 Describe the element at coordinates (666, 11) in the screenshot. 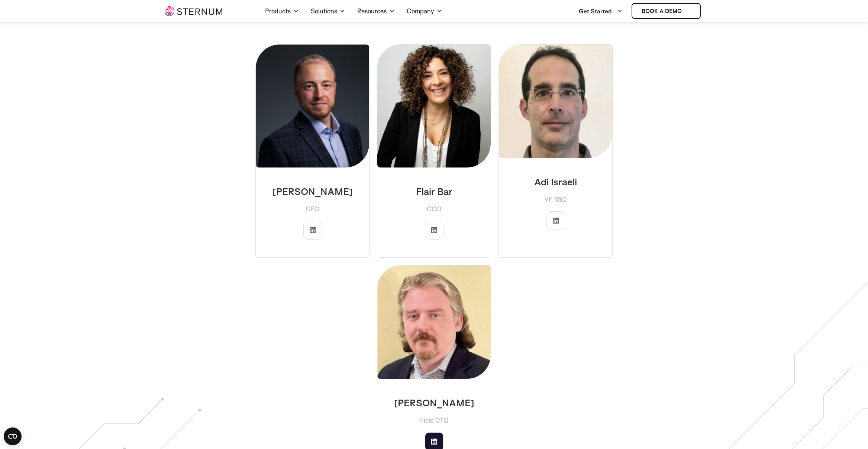

I see `a: Book a demo` at that location.